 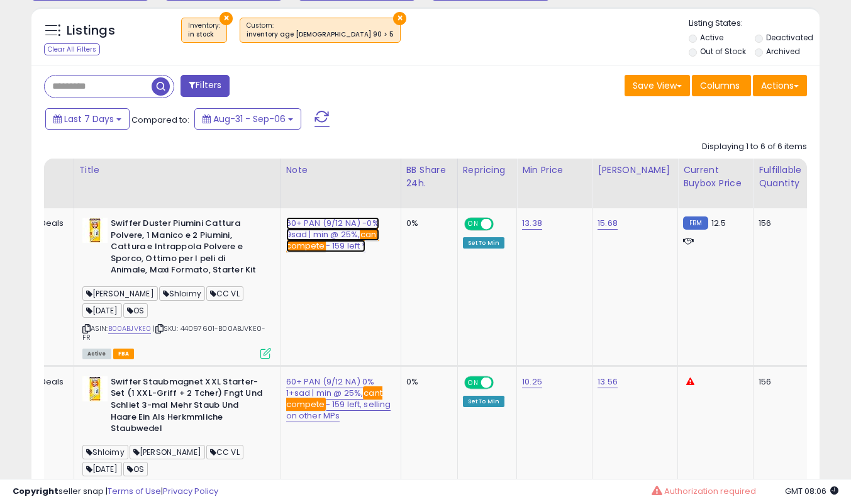 What do you see at coordinates (812, 491) in the screenshot?
I see `span: 2025-09-14 08:06 GMT` at bounding box center [812, 491].